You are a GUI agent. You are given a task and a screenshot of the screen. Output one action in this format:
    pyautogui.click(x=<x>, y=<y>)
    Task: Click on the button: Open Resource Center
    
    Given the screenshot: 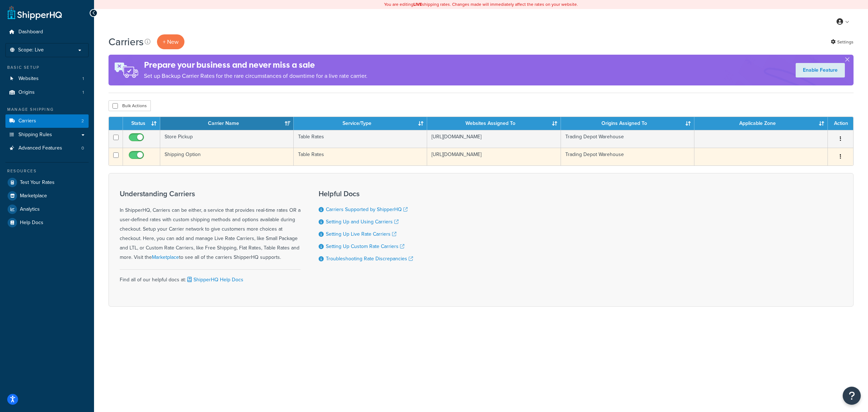 What is the action you would take?
    pyautogui.click(x=852, y=396)
    